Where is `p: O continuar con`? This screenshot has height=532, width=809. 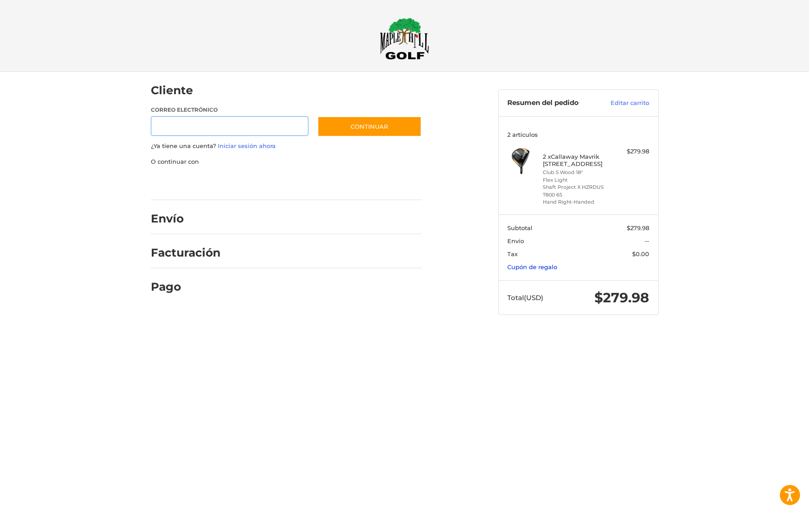
p: O continuar con is located at coordinates (286, 162).